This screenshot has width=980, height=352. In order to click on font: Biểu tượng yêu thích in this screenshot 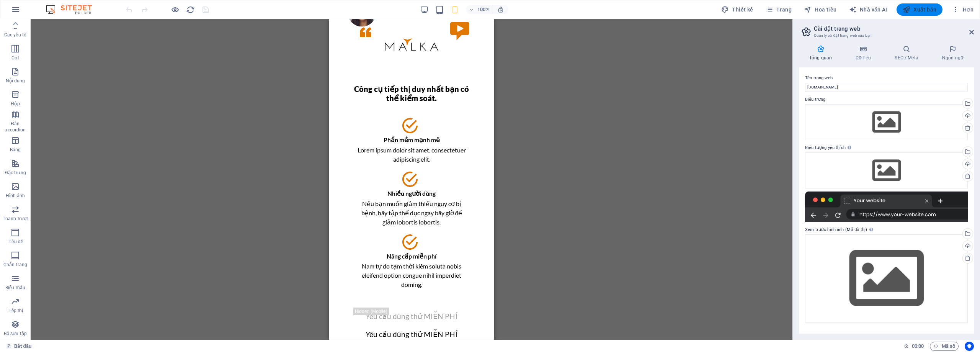, I will do `click(825, 148)`.